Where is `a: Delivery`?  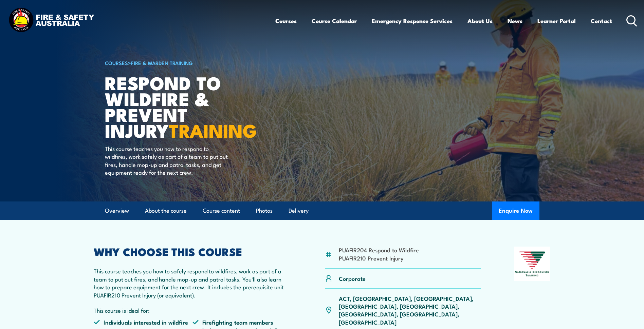
a: Delivery is located at coordinates (299, 211).